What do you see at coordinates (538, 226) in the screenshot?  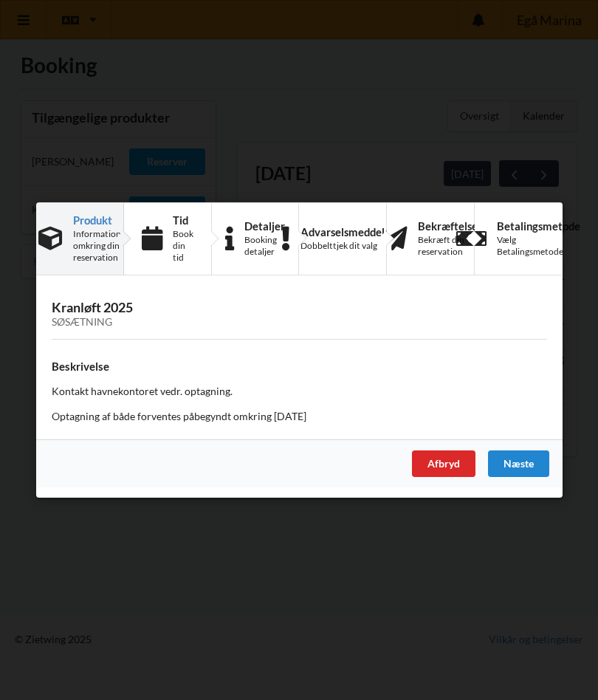 I see `div: Betalingsmetode` at bounding box center [538, 226].